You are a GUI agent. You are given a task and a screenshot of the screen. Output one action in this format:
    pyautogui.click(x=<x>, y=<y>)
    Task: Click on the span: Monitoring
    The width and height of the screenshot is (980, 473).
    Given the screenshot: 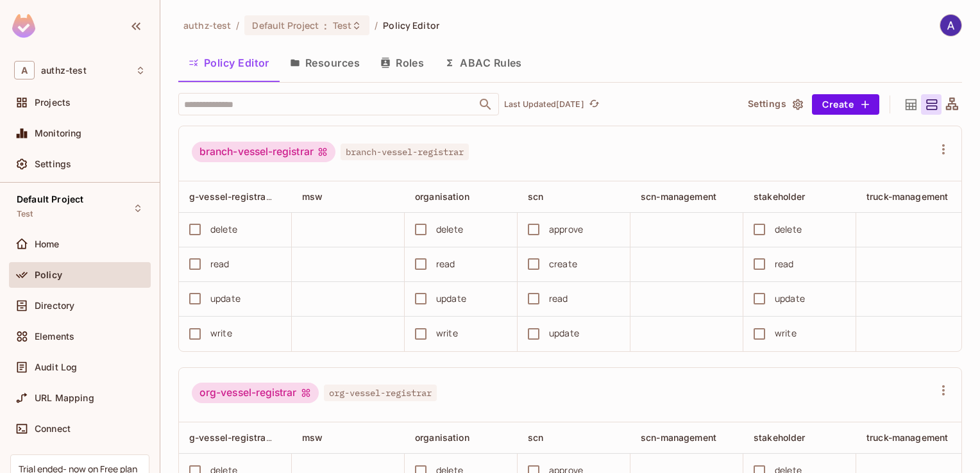 What is the action you would take?
    pyautogui.click(x=59, y=133)
    